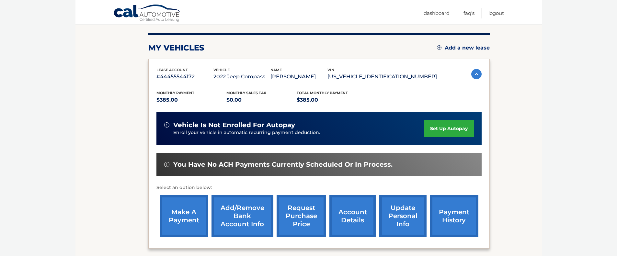  Describe the element at coordinates (496, 13) in the screenshot. I see `a: Logout` at that location.